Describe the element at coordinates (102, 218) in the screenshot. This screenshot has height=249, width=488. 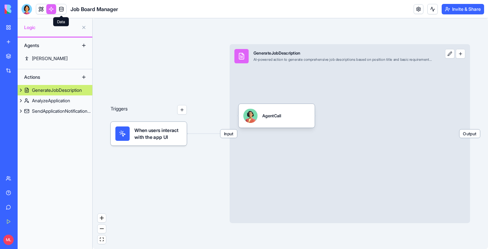
I see `button: zoom in` at that location.